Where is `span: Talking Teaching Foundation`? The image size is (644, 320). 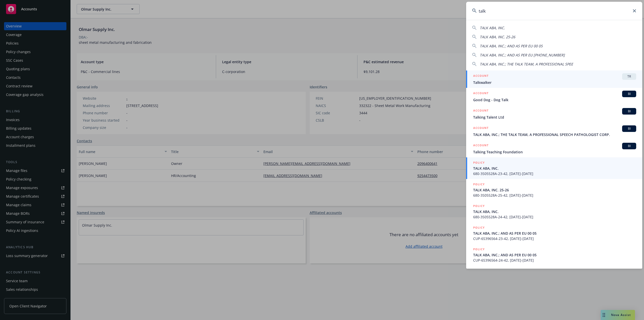
span: Talking Teaching Foundation is located at coordinates (555, 152).